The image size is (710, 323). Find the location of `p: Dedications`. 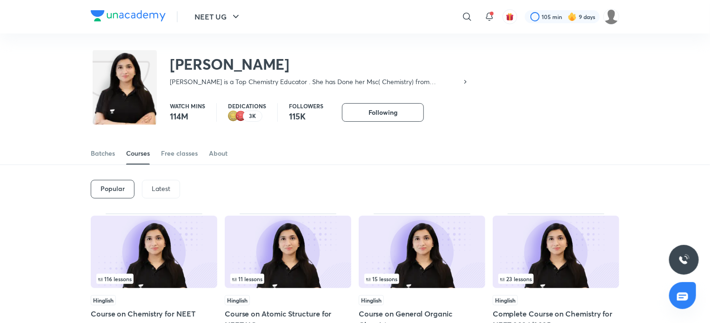

p: Dedications is located at coordinates (247, 106).